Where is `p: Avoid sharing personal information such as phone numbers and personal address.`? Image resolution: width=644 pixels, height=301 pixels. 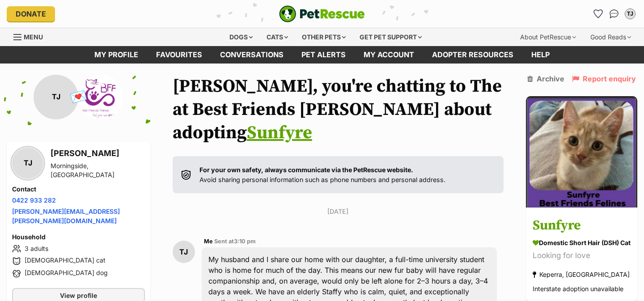
p: Avoid sharing personal information such as phone numbers and personal address. is located at coordinates (323, 175).